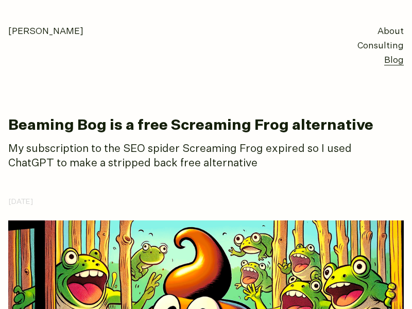  What do you see at coordinates (188, 156) in the screenshot?
I see `p: My subscription to the SEO spider Screaming Frog expired so I used ChatGPT to make a stripped bac...` at bounding box center [188, 156].